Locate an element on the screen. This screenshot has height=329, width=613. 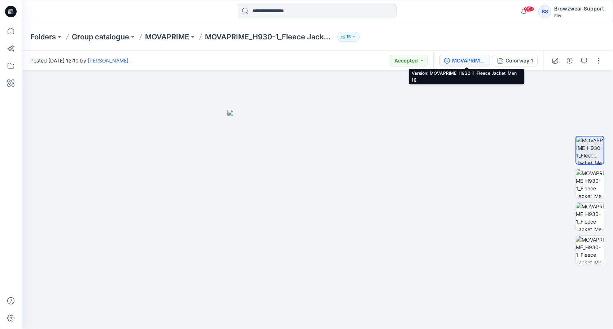
button: Colorway 1 is located at coordinates (515, 61).